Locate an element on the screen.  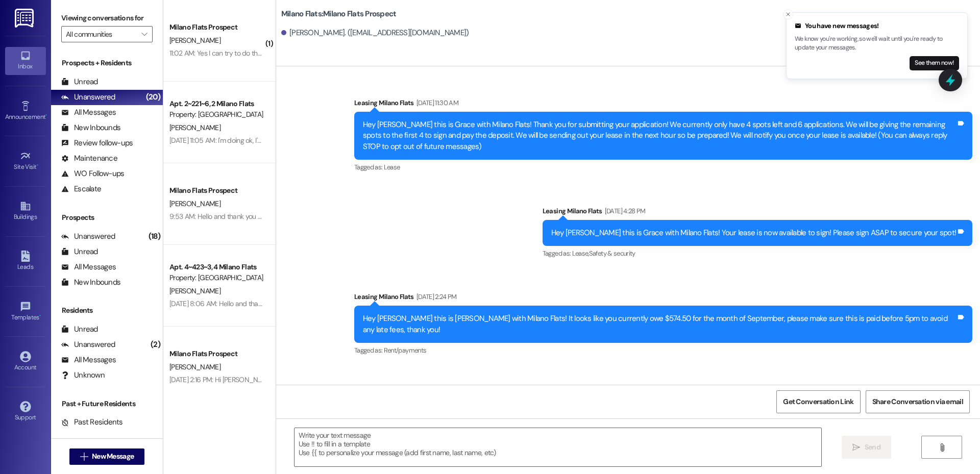
div: Past Residents is located at coordinates (92, 422).